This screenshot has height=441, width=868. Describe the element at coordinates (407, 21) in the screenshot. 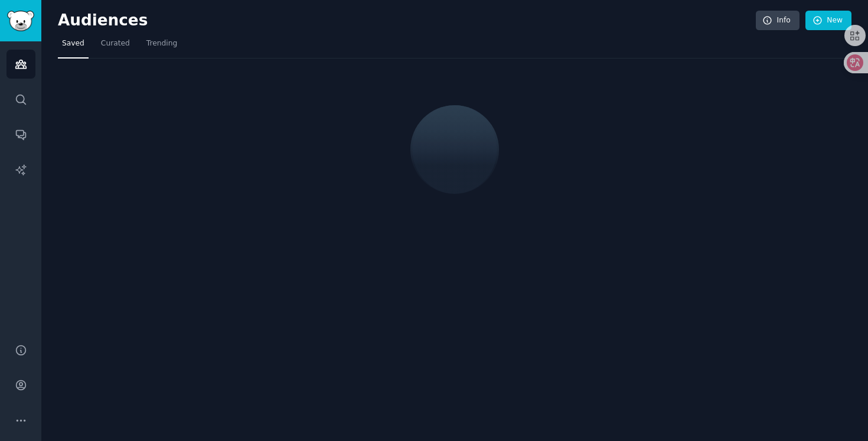

I see `h2: Audiences` at that location.